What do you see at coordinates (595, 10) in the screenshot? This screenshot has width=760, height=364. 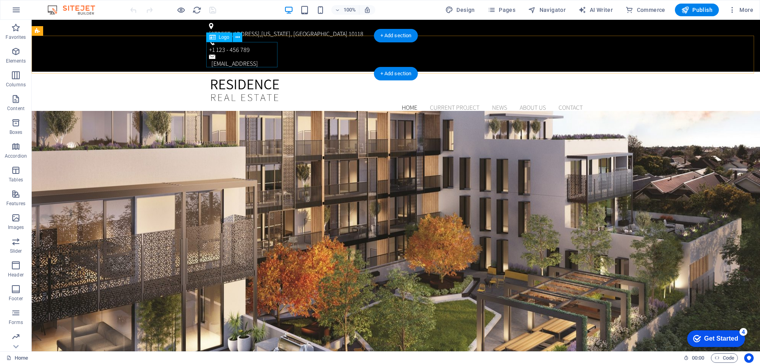 I see `button: AI Writer` at bounding box center [595, 10].